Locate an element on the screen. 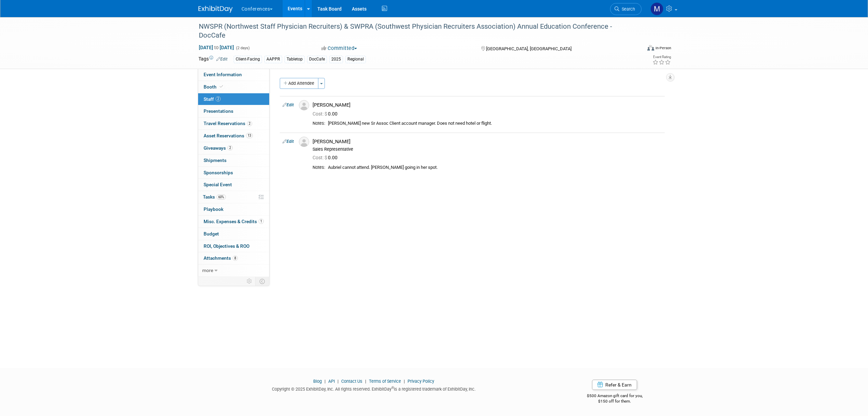 This screenshot has height=420, width=868. button: Add Attendee is located at coordinates (299, 84).